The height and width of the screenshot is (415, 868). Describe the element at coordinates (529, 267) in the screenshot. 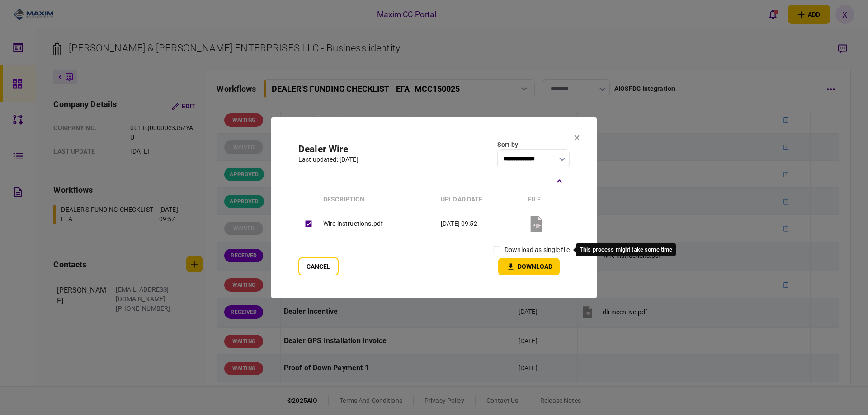

I see `button: Download` at that location.